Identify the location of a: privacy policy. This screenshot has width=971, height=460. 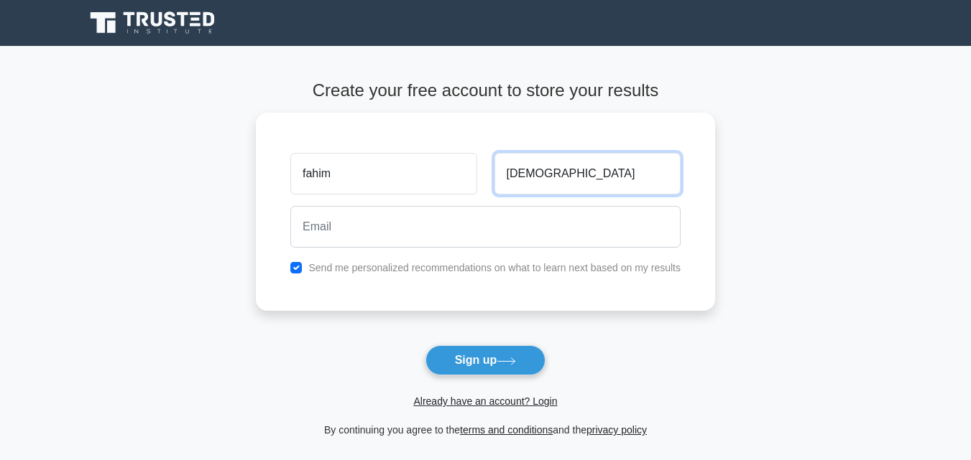
(616, 430).